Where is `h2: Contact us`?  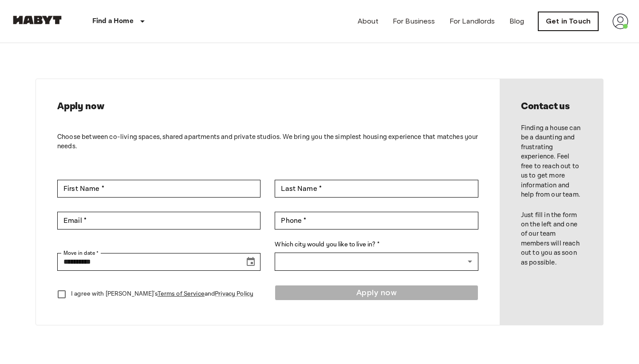 h2: Contact us is located at coordinates (551, 107).